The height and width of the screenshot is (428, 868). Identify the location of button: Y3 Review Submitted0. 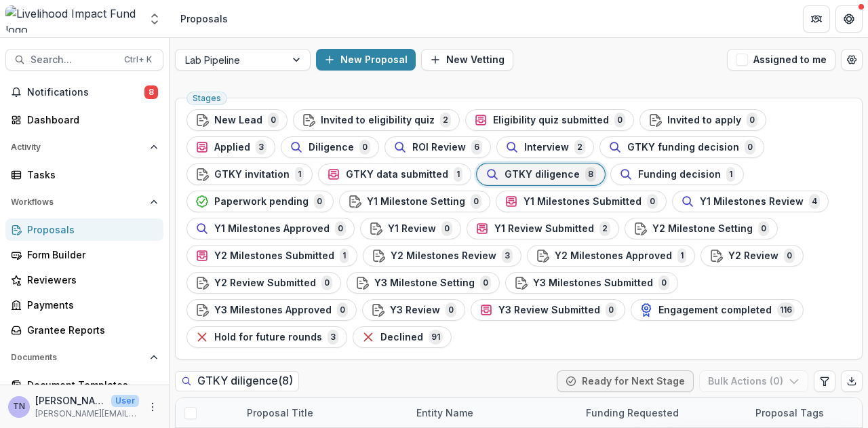
(548, 310).